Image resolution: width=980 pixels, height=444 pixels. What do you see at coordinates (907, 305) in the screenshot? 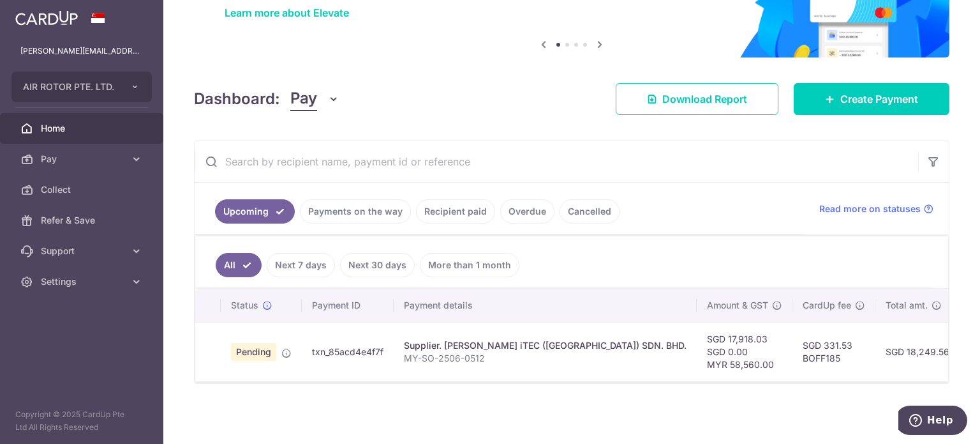
I see `span: Total amt.` at bounding box center [907, 305].